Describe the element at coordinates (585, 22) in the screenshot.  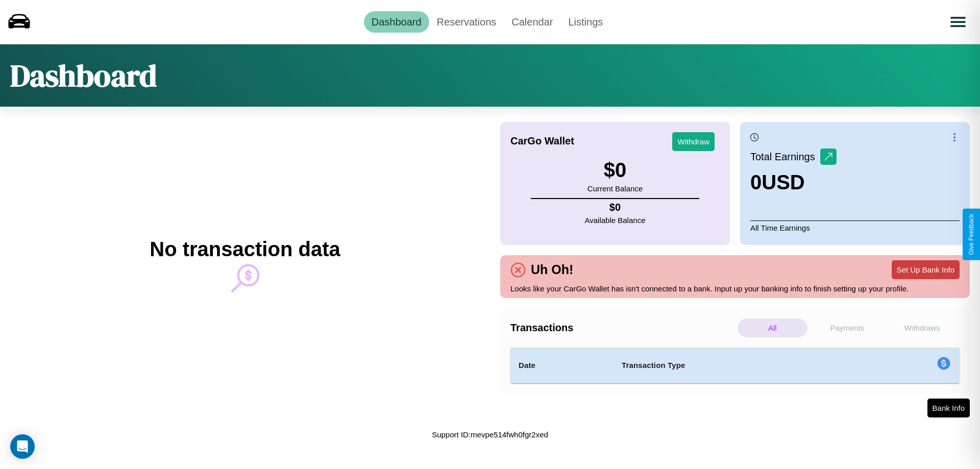
I see `a: Listings` at that location.